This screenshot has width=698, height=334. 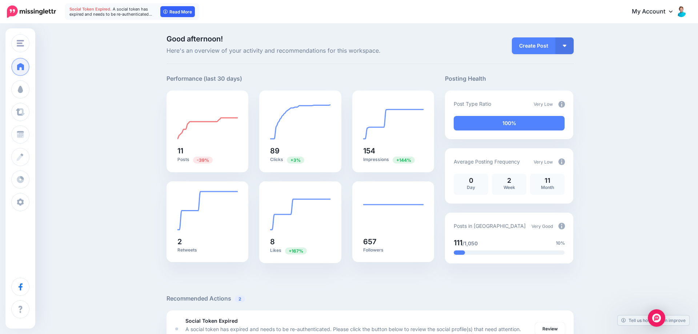 What do you see at coordinates (458, 243) in the screenshot?
I see `span: 111` at bounding box center [458, 243].